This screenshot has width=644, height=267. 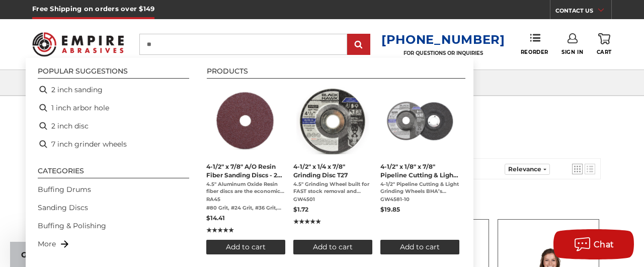 I want to click on li: Popular suggestions, so click(x=113, y=73).